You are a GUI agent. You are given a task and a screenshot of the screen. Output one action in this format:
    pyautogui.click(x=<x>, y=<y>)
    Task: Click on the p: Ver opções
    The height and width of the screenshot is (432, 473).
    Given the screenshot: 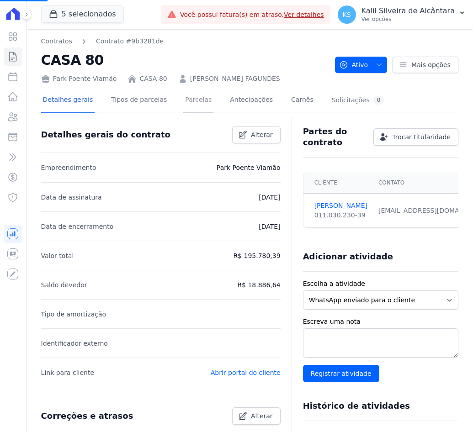 What is the action you would take?
    pyautogui.click(x=408, y=19)
    